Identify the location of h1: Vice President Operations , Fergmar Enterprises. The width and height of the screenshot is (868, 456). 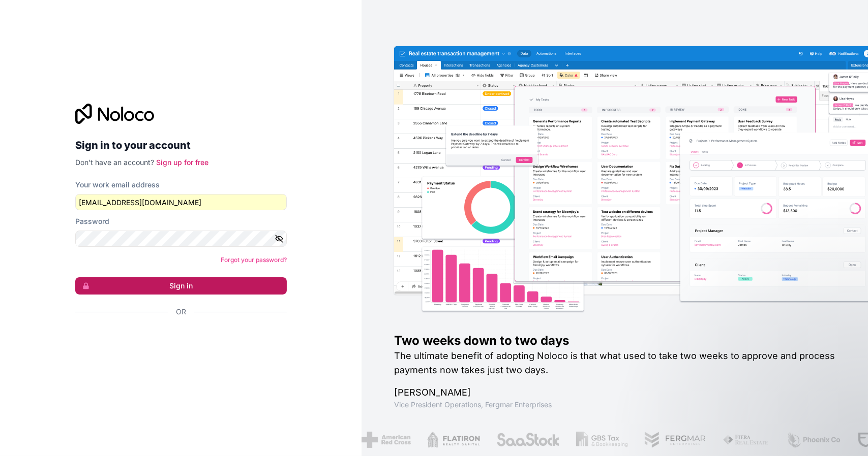
(615, 404).